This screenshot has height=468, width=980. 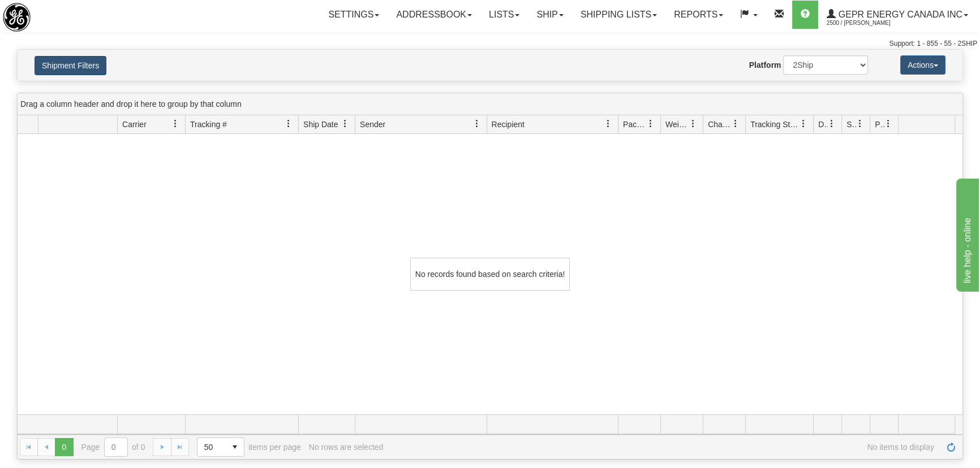 I want to click on a: Pickup Status filter column settings, so click(x=888, y=123).